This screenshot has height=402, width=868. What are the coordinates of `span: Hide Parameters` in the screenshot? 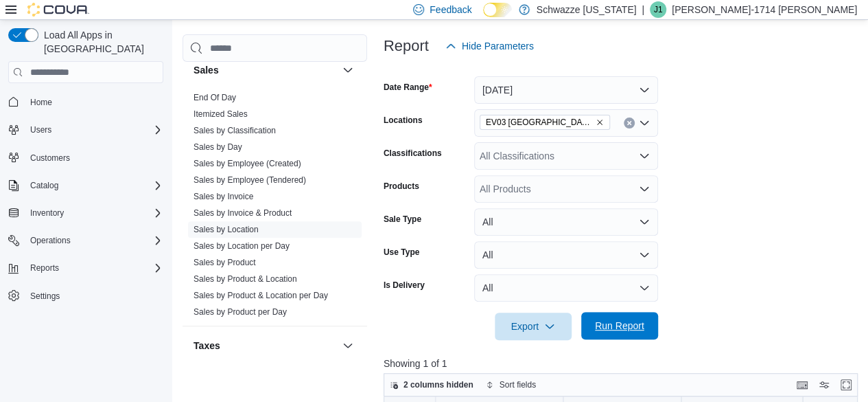 It's located at (497, 46).